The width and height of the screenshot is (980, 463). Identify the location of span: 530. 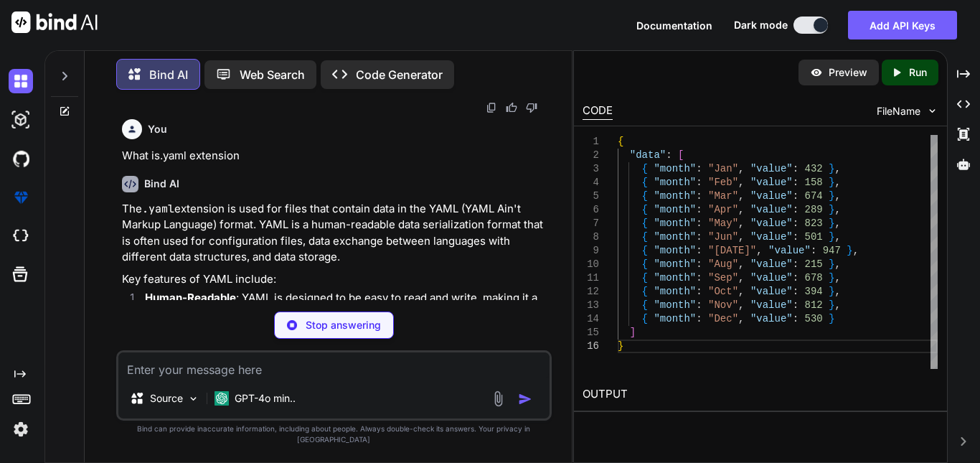
(813, 318).